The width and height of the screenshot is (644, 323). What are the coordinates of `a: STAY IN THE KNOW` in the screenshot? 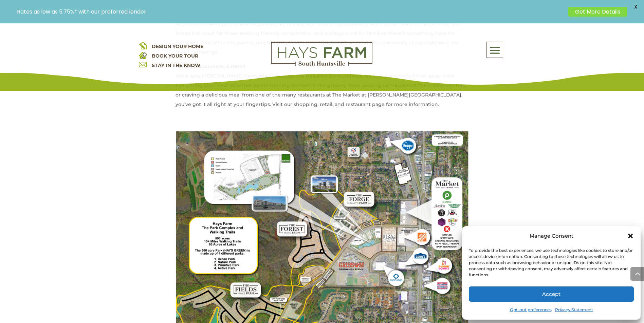 It's located at (176, 66).